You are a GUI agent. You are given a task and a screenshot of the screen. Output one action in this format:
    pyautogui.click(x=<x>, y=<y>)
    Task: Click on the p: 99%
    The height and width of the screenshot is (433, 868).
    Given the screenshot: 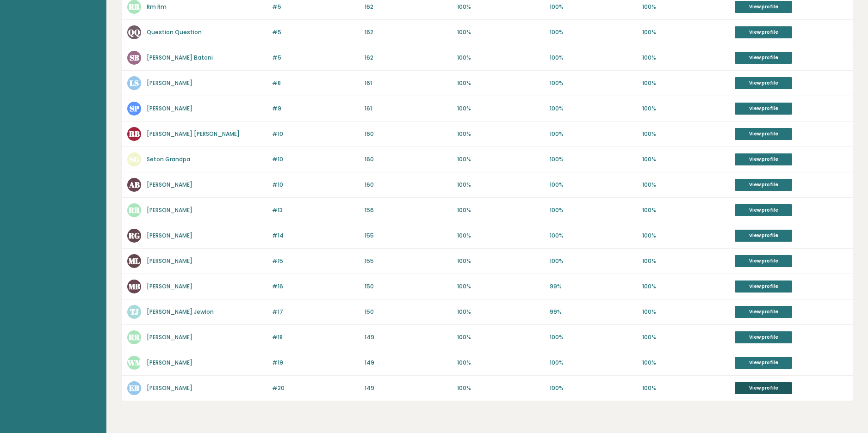 What is the action you would take?
    pyautogui.click(x=593, y=287)
    